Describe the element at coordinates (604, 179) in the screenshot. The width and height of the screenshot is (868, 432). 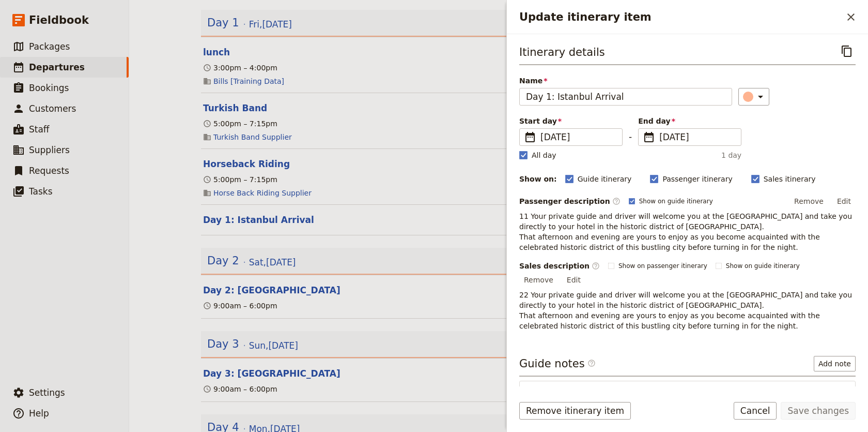
I see `span: Guide itinerary` at that location.